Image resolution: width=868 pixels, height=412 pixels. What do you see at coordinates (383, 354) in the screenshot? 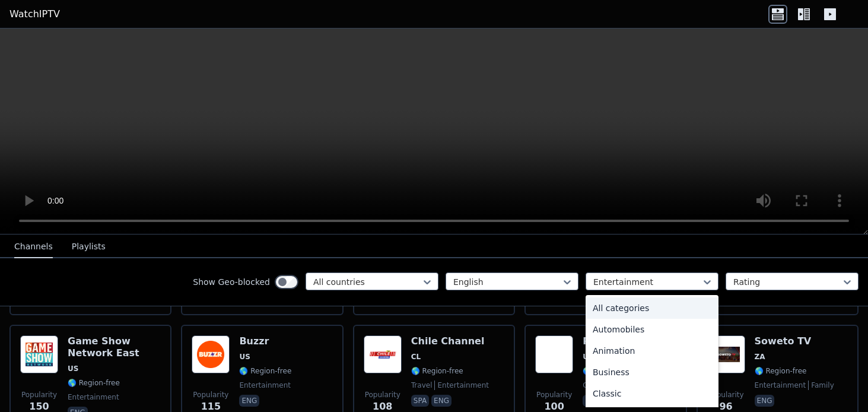
I see `img: Chile Channel` at bounding box center [383, 354].